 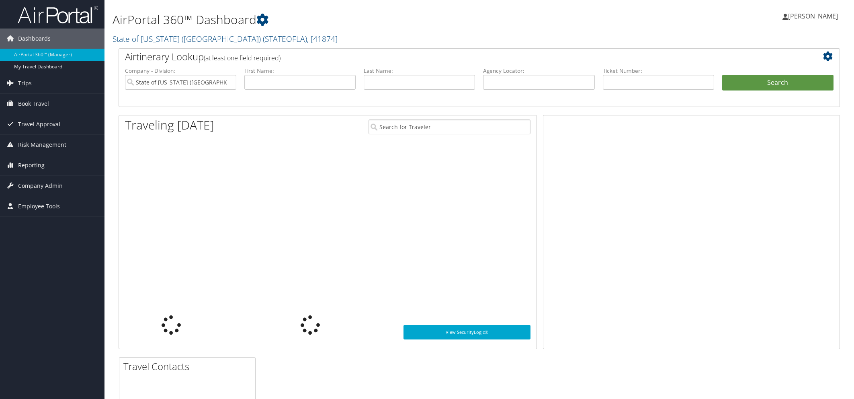 I want to click on span: Dashboards, so click(x=34, y=39).